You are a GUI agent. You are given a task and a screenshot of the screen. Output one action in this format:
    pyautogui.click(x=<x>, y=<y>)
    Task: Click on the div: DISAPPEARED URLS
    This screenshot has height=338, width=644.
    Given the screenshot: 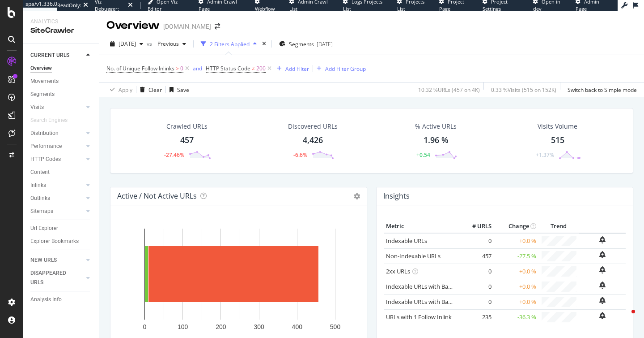 What is the action you would take?
    pyautogui.click(x=53, y=278)
    